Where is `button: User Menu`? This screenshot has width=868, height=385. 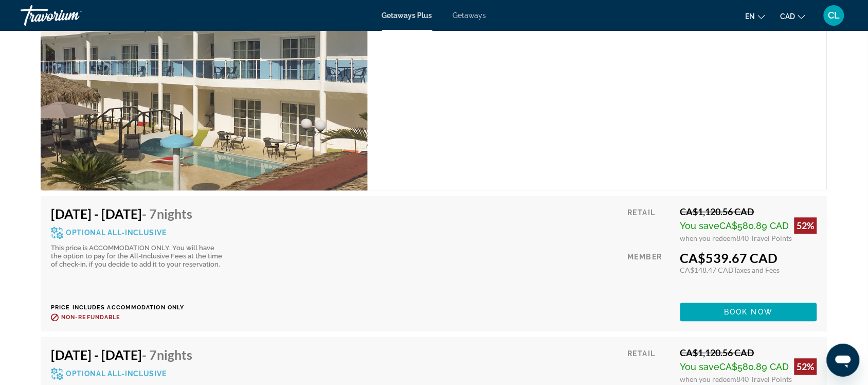 button: User Menu is located at coordinates (834, 16).